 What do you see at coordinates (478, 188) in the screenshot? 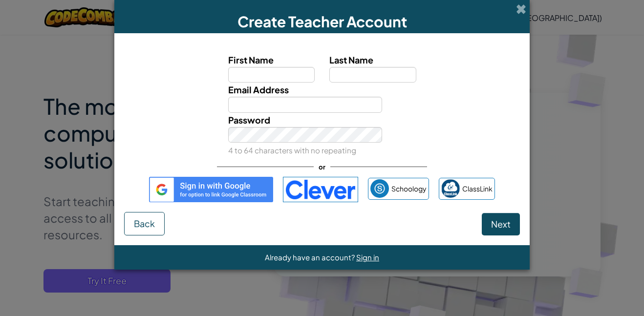
I see `span: ClassLink` at bounding box center [478, 188].